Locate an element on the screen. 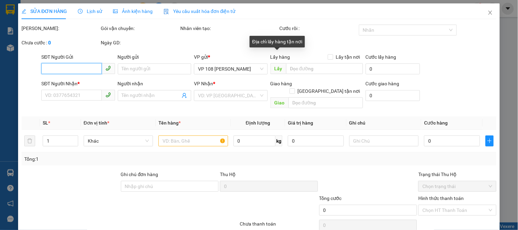  span: Giao is located at coordinates (279, 103).